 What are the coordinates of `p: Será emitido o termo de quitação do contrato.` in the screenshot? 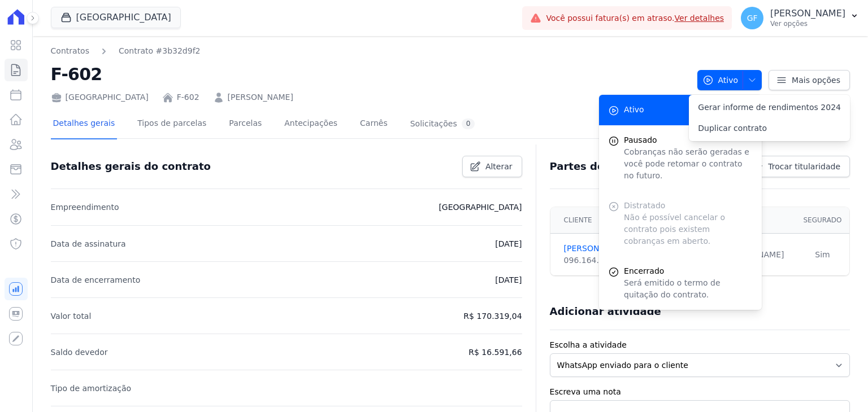 It's located at (688, 289).